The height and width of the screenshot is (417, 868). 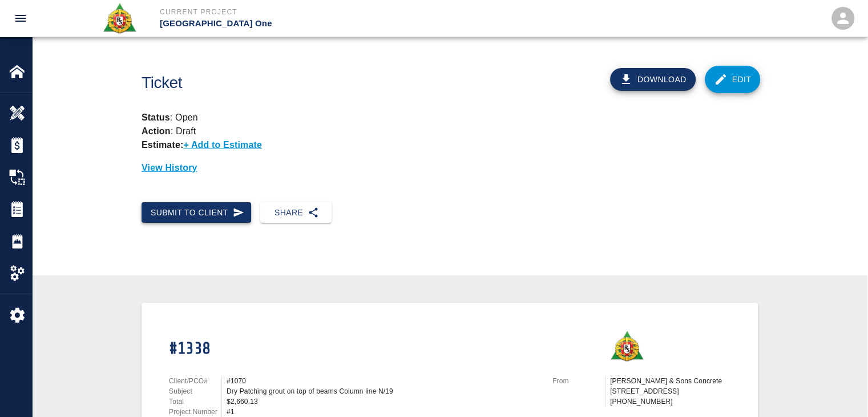 I want to click on strong: Status, so click(x=155, y=117).